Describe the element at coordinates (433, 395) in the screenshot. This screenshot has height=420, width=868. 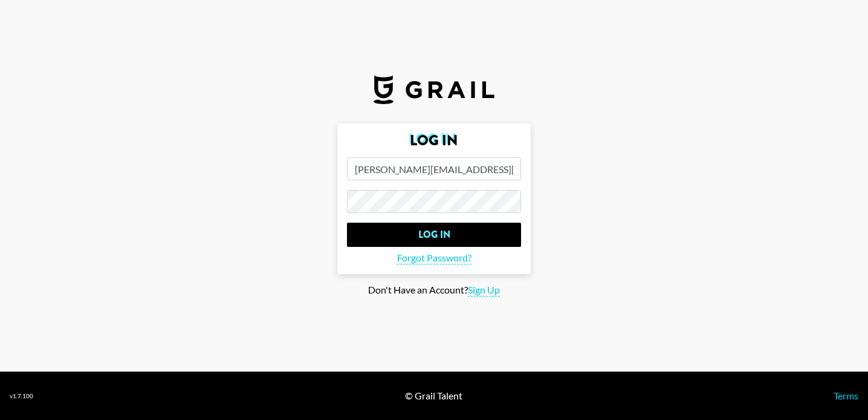
I see `div: © Grail Talent` at that location.